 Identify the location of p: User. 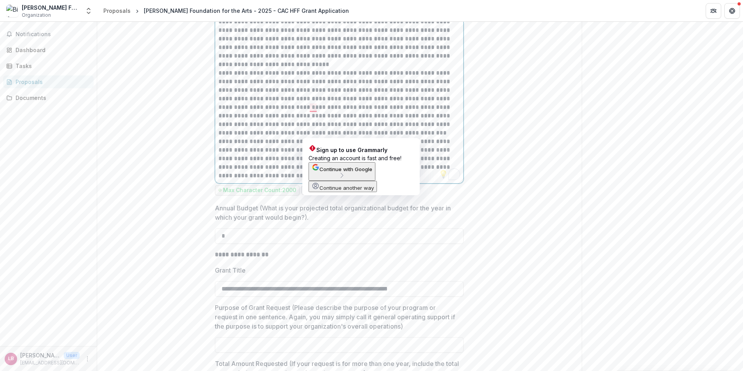
(72, 355).